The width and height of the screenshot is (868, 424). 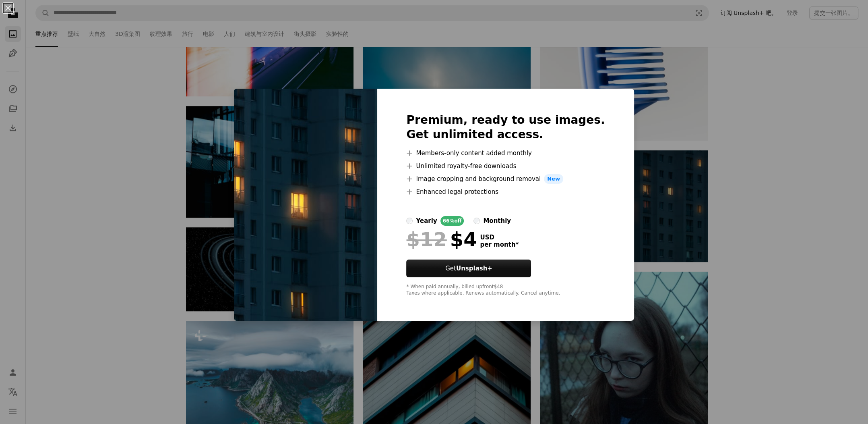 What do you see at coordinates (441, 239) in the screenshot?
I see `div: $4` at bounding box center [441, 239].